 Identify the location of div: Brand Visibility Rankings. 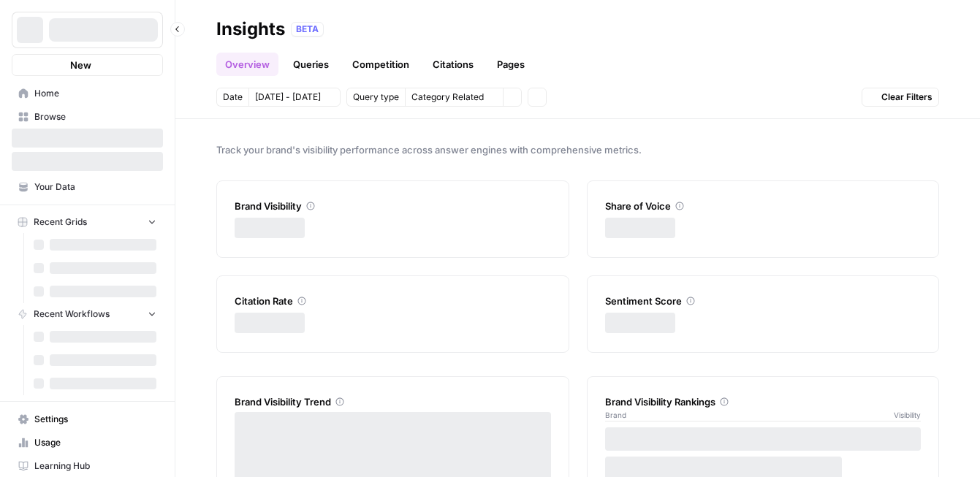
(763, 402).